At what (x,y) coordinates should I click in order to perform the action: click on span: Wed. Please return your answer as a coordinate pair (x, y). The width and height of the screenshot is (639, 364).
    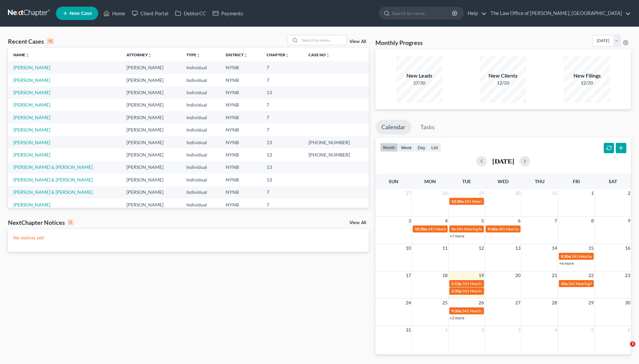
    Looking at the image, I should click on (503, 181).